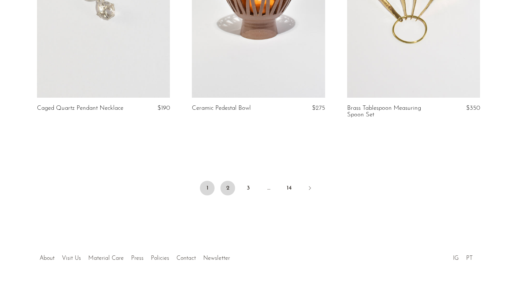 The width and height of the screenshot is (517, 307). I want to click on span: $350, so click(473, 108).